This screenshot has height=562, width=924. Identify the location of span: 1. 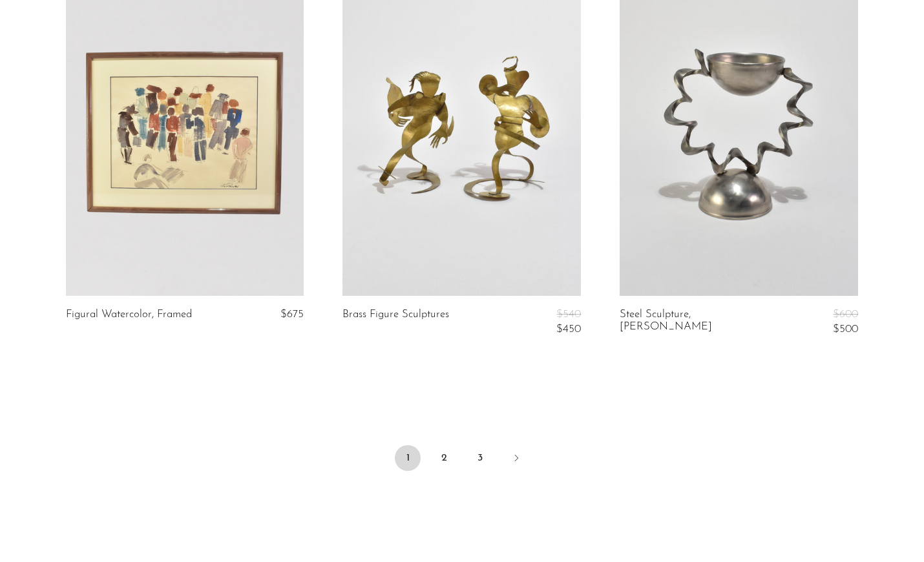
(408, 458).